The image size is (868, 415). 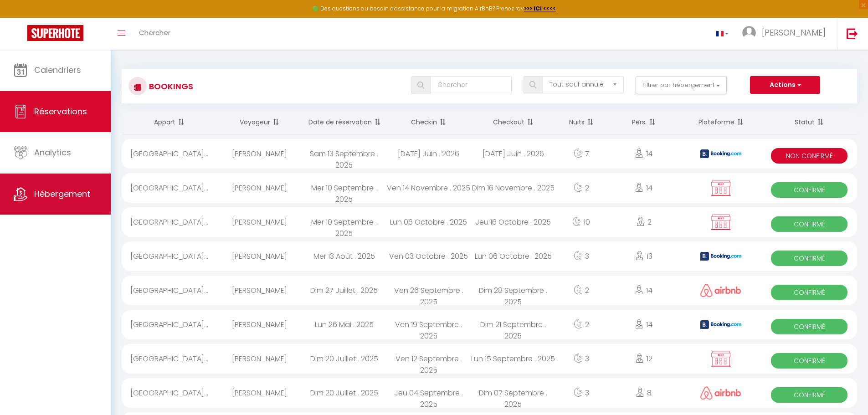 I want to click on button: Actions, so click(x=785, y=85).